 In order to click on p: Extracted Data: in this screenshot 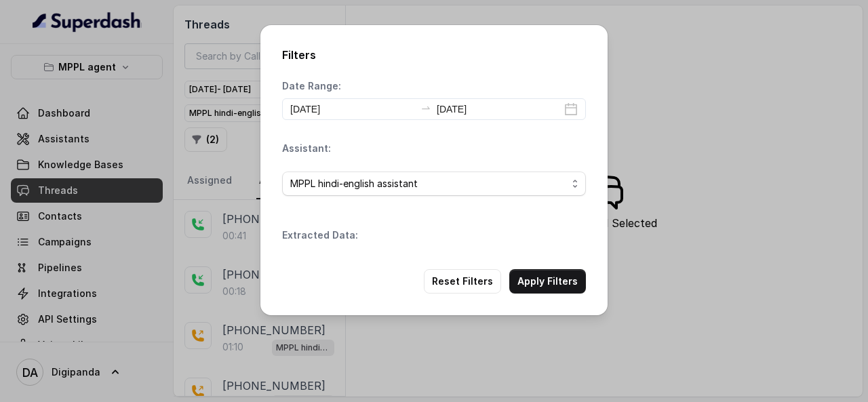, I will do `click(320, 235)`.